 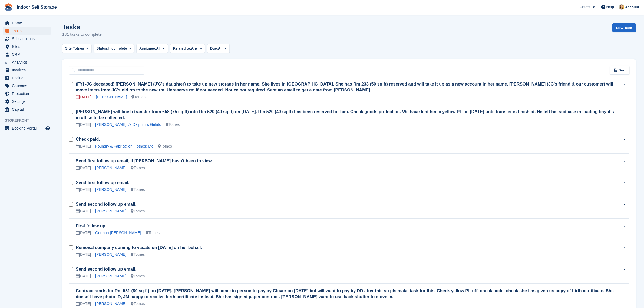 I want to click on button: Site: Totnes, so click(x=77, y=48).